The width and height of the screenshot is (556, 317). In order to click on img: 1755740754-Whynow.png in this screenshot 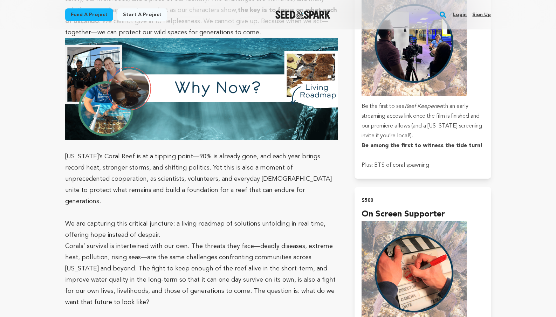, I will do `click(201, 89)`.